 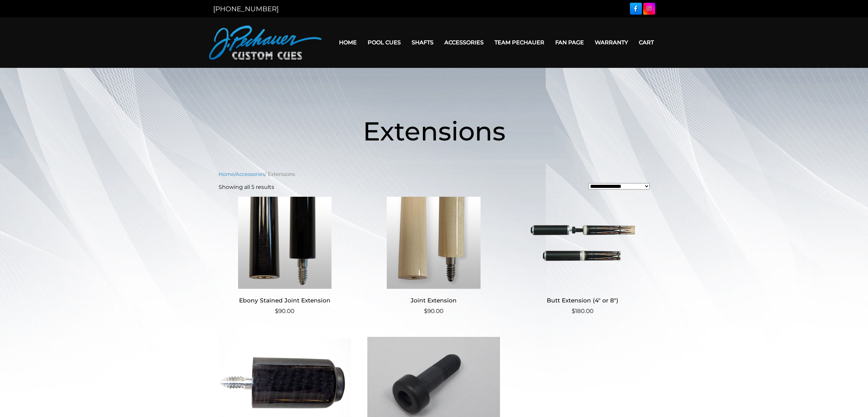 I want to click on a: Fan Page, so click(x=570, y=43).